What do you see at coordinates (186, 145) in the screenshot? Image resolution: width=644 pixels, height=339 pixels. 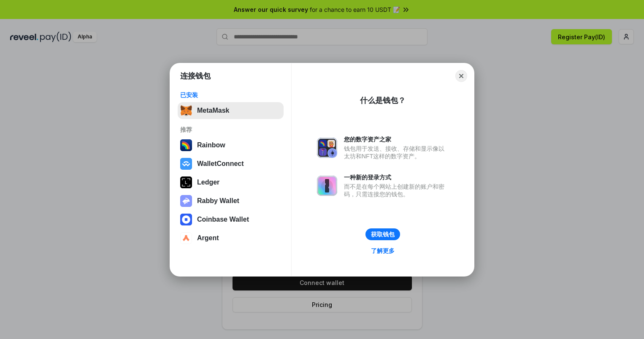 I see `img: svg+xml,%3Csvg%20width%3D%22120%22%20height%3D%22120%22%20viewBox%3D%220%200%20120%20120%22%20fil...` at bounding box center [186, 145].